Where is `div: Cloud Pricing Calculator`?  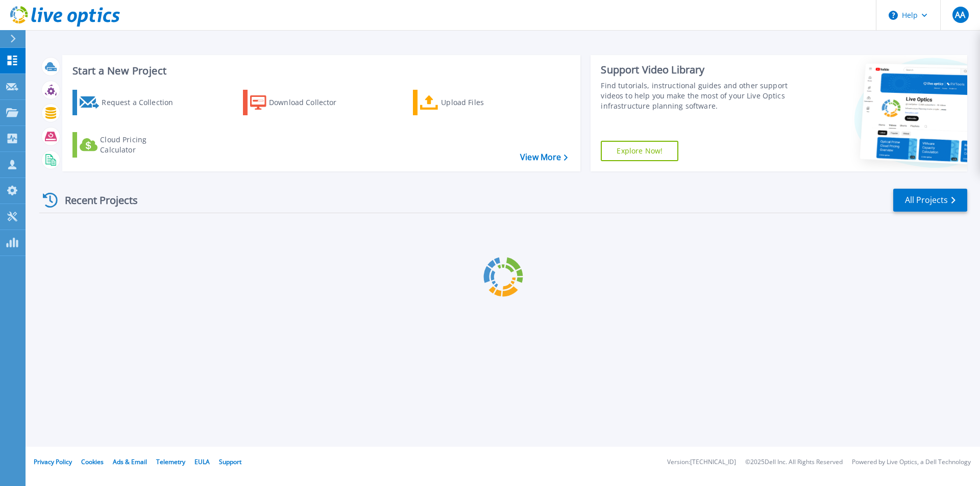
div: Cloud Pricing Calculator is located at coordinates (141, 145).